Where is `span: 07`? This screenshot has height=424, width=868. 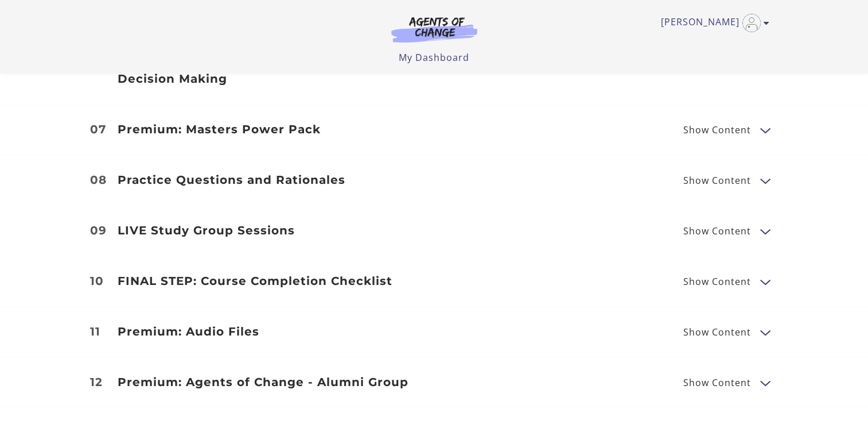 span: 07 is located at coordinates (98, 129).